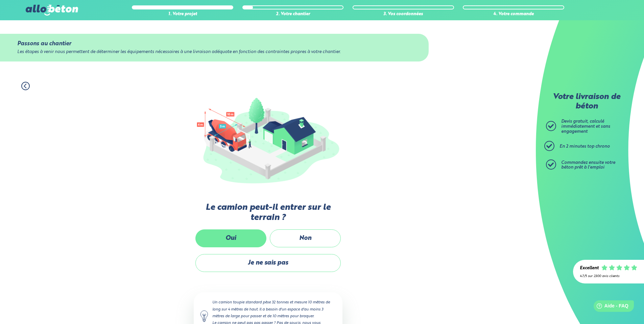 This screenshot has width=644, height=324. I want to click on div: Excellent, so click(589, 268).